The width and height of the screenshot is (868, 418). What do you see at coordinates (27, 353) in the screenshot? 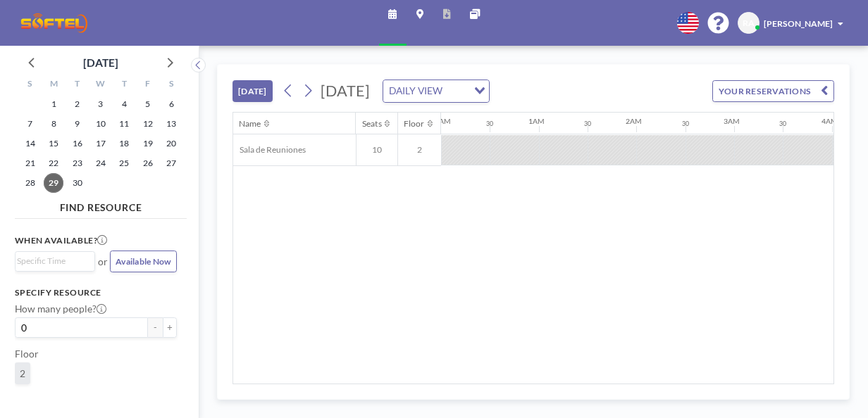
I see `label: Floor` at bounding box center [27, 353].